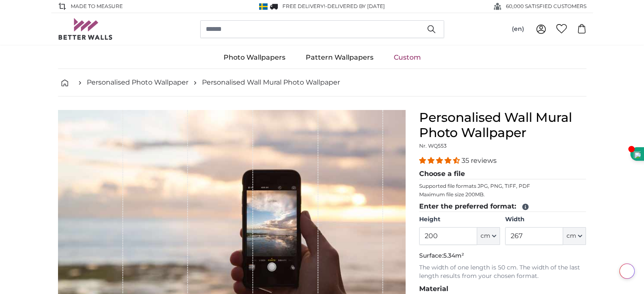 The image size is (644, 294). I want to click on img: Betterwalls, so click(85, 29).